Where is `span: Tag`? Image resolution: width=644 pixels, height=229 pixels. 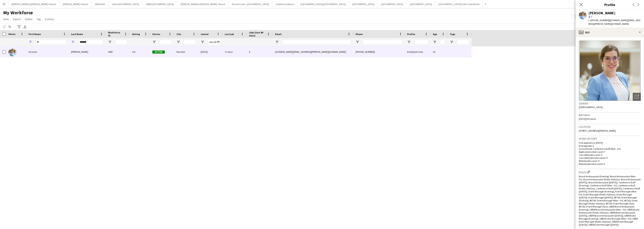 span: Tag is located at coordinates (39, 19).